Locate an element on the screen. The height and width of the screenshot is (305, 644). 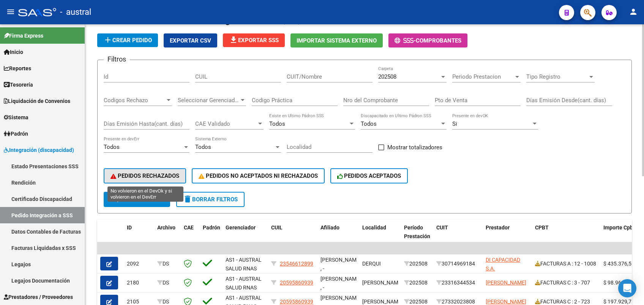
datatable-header-cell: Afiliado is located at coordinates (338, 236).